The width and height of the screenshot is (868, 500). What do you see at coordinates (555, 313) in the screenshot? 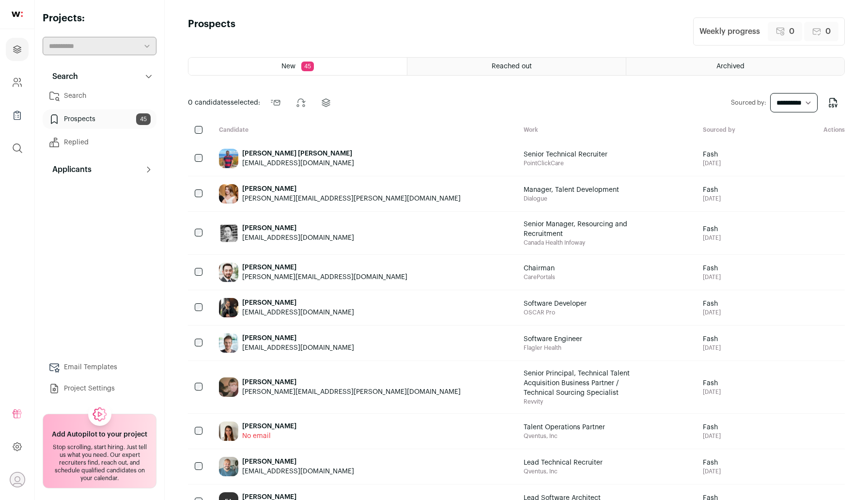
I see `span: OSCAR Pro` at bounding box center [555, 313].